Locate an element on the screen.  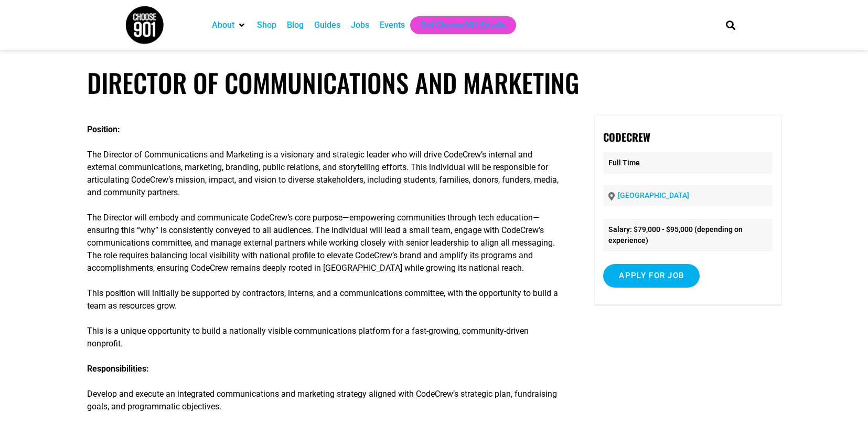
a: Jobs is located at coordinates (360, 25).